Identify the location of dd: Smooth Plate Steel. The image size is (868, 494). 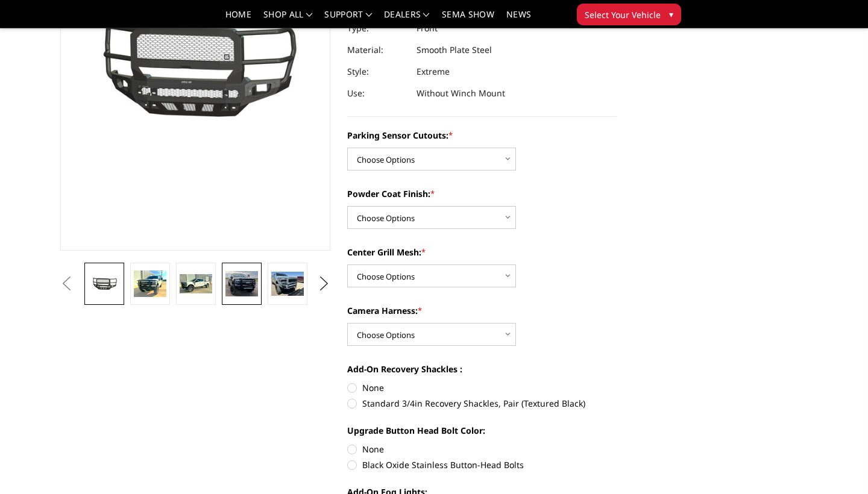
(453, 50).